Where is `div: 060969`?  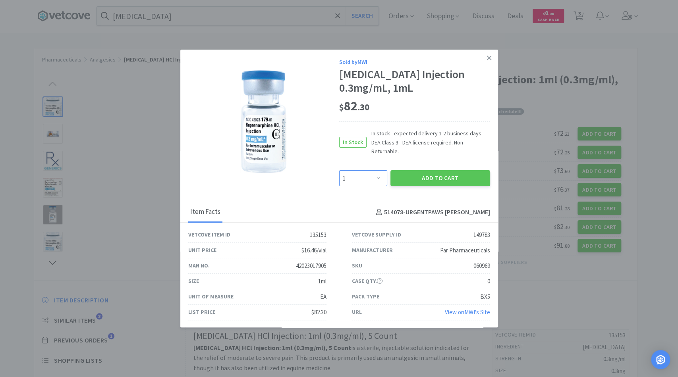 div: 060969 is located at coordinates (482, 266).